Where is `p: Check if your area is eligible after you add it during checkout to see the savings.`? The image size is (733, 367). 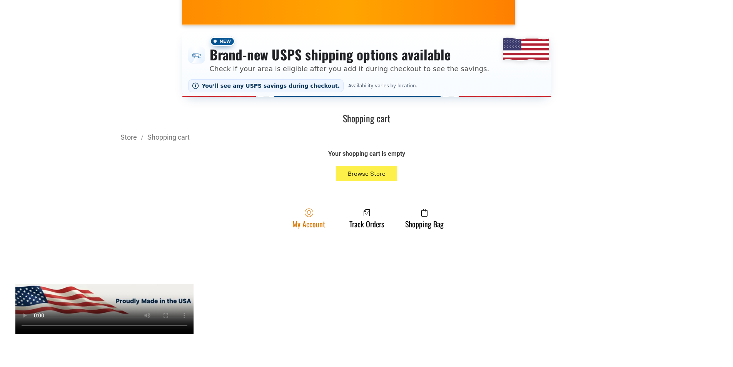 p: Check if your area is eligible after you add it during checkout to see the savings. is located at coordinates (350, 69).